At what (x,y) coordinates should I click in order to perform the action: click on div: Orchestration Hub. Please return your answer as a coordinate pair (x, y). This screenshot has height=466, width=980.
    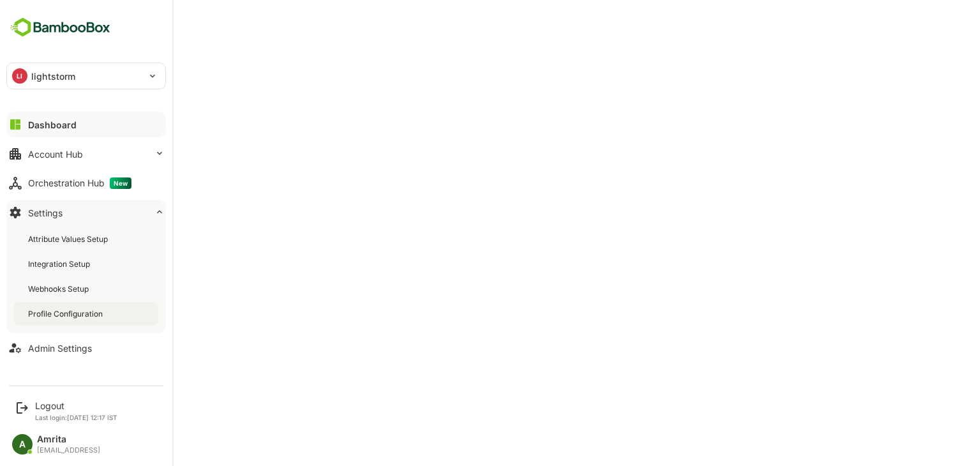
    Looking at the image, I should click on (80, 183).